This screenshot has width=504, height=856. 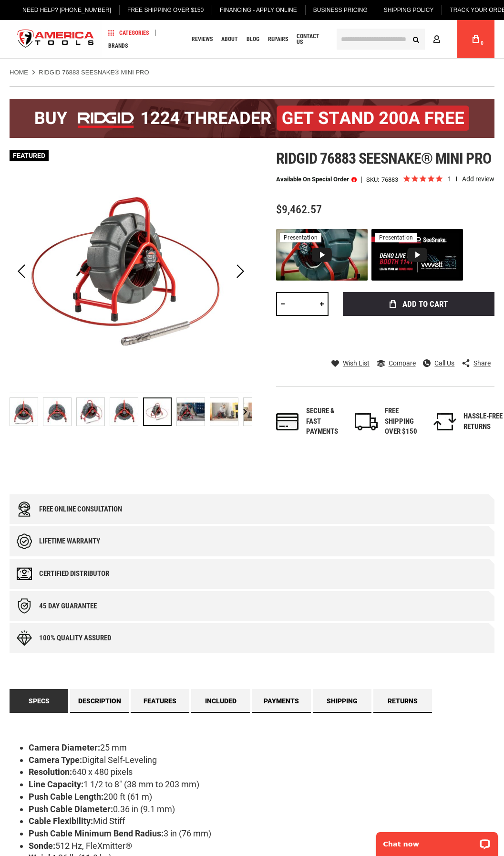 I want to click on span: Rated 5.0 out of 5 stars 1 reviews, so click(x=449, y=179).